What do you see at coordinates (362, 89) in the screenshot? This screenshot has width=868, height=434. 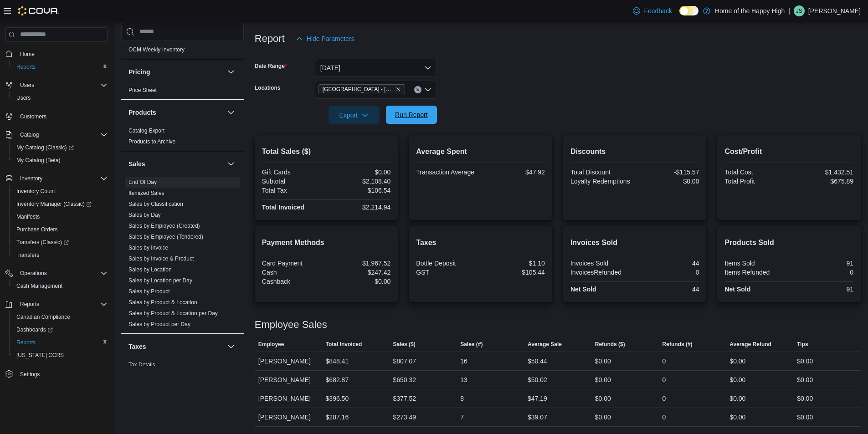 I see `span: Sherwood Park - Baseline Road - Fire & Flower` at bounding box center [362, 89].